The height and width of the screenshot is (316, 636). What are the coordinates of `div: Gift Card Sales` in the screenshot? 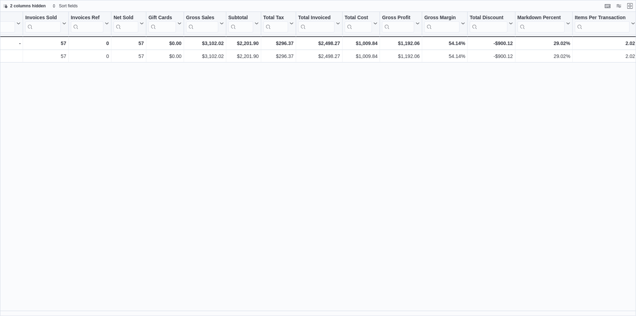 It's located at (162, 23).